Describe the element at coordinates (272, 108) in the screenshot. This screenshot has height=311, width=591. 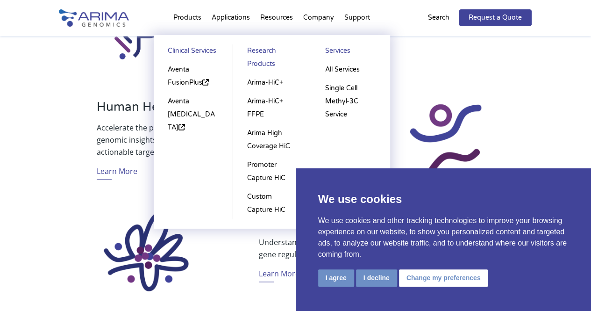
I see `a: Arima-HiC+ FFPE` at that location.